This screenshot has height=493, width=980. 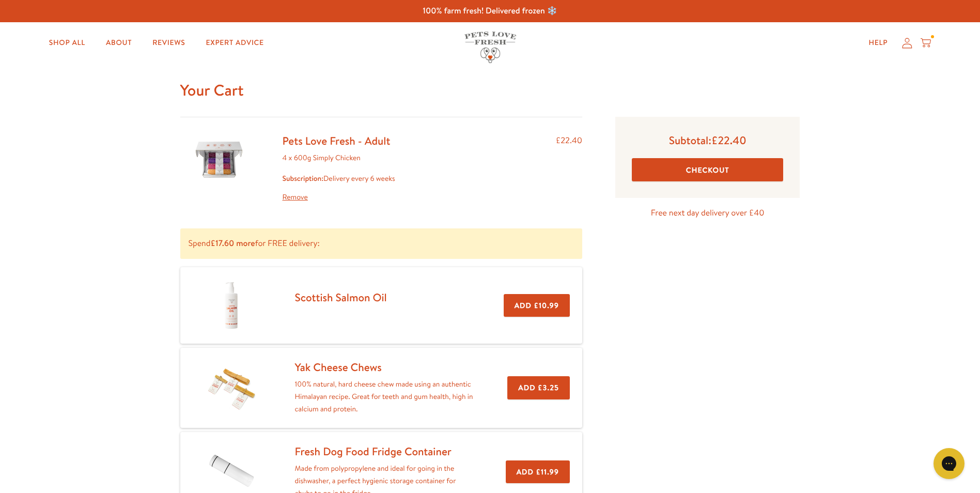 What do you see at coordinates (729, 140) in the screenshot?
I see `span: £22.40` at bounding box center [729, 140].